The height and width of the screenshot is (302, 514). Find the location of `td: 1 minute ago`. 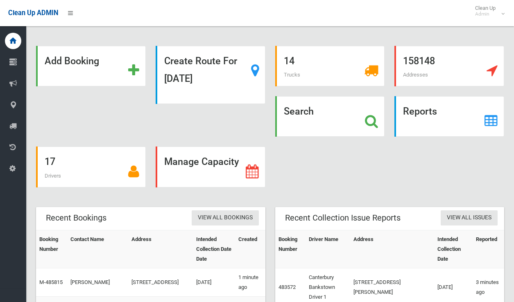

td: 1 minute ago is located at coordinates (250, 282).